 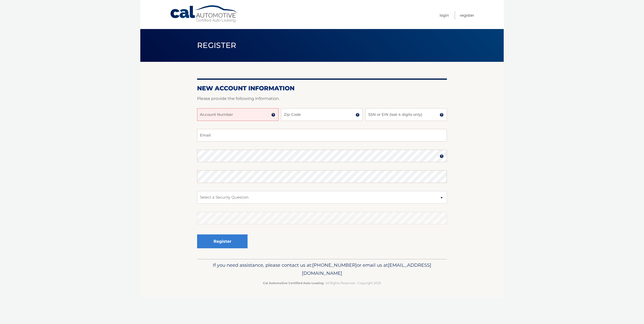 I want to click on h2: New Account Information, so click(x=322, y=88).